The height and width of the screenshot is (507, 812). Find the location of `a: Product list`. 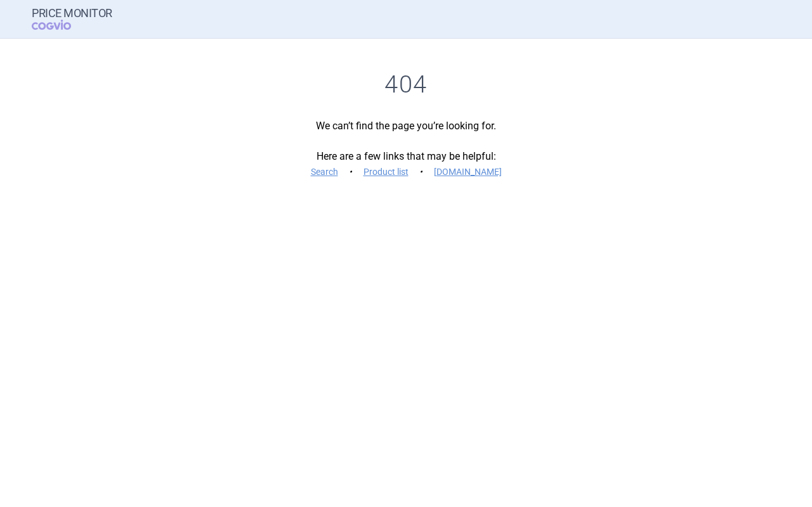

a: Product list is located at coordinates (386, 171).